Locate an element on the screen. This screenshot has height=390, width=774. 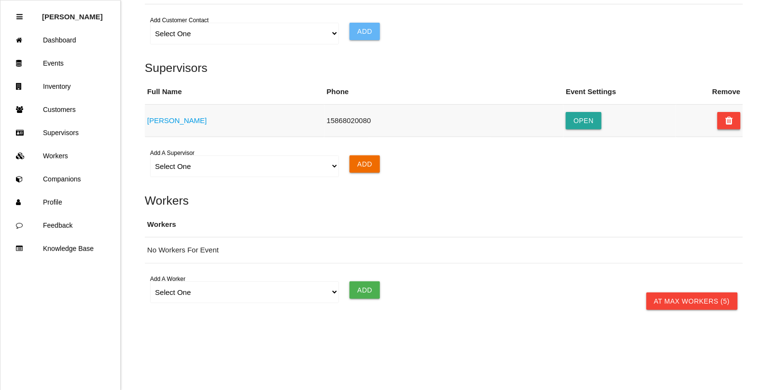
h5: Supervisors is located at coordinates (444, 68).